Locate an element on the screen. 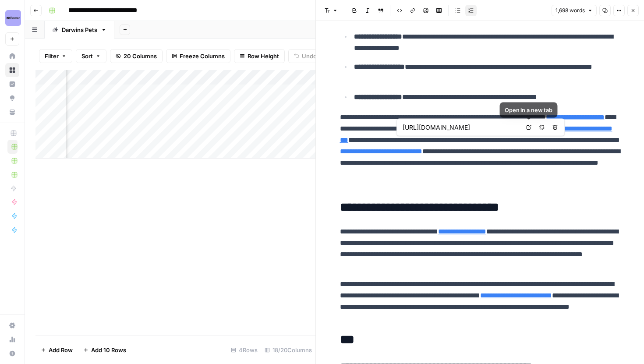 The height and width of the screenshot is (364, 644). button: Add 10 Rows is located at coordinates (105, 350).